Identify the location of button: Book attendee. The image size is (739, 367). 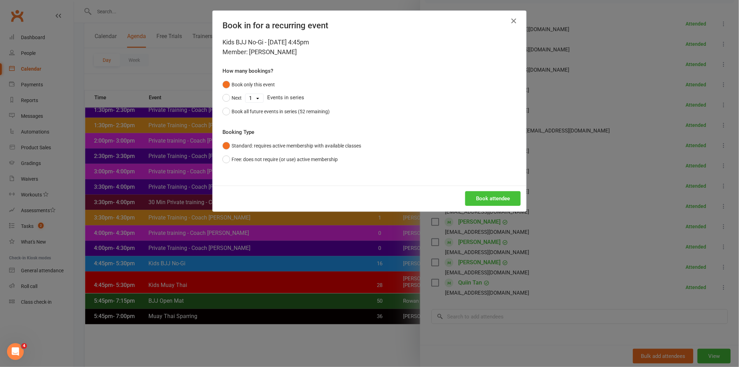
(493, 198).